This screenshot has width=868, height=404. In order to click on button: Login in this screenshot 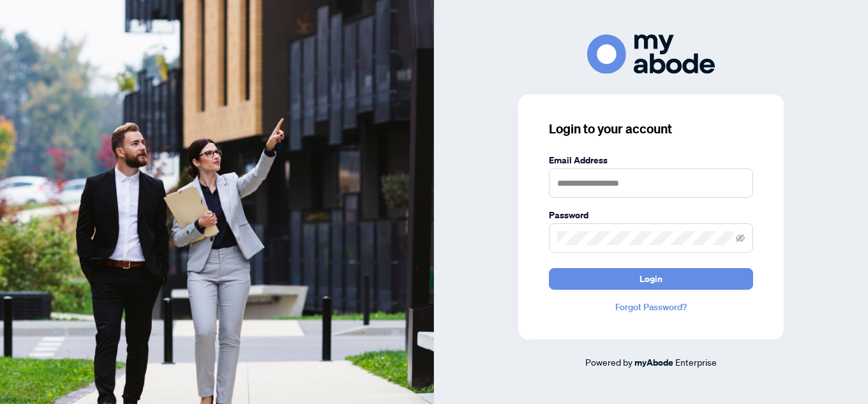, I will do `click(651, 279)`.